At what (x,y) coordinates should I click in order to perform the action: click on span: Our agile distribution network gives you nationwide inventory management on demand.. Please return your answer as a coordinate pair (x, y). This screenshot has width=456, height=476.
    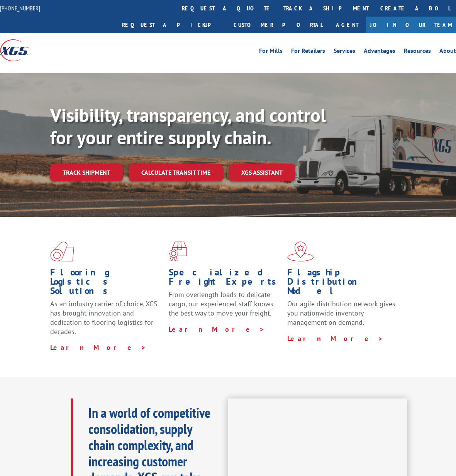
    Looking at the image, I should click on (341, 313).